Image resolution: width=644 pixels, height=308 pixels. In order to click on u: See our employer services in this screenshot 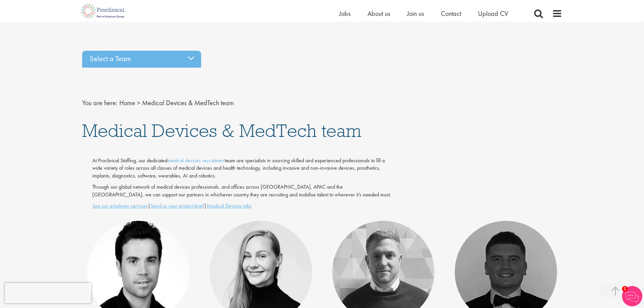, I will do `click(120, 206)`.